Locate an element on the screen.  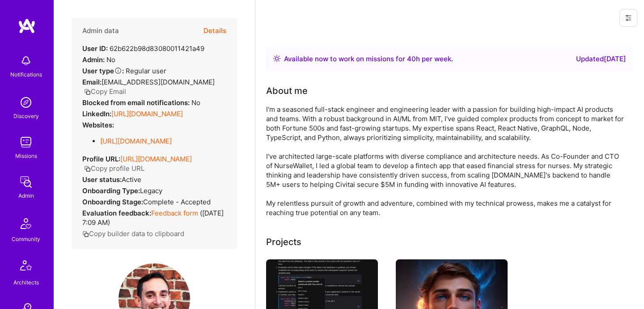
span: Active is located at coordinates (131, 180).